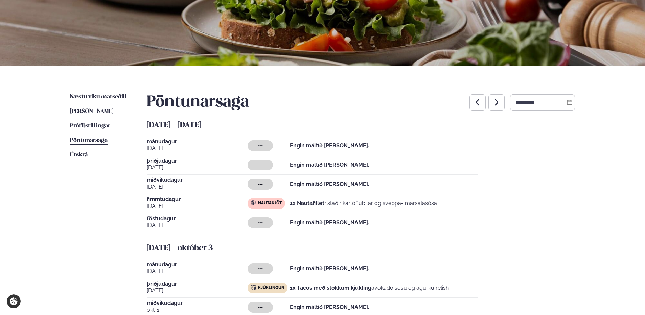 Image resolution: width=645 pixels, height=315 pixels. What do you see at coordinates (270, 204) in the screenshot?
I see `span: Nautakjöt` at bounding box center [270, 204].